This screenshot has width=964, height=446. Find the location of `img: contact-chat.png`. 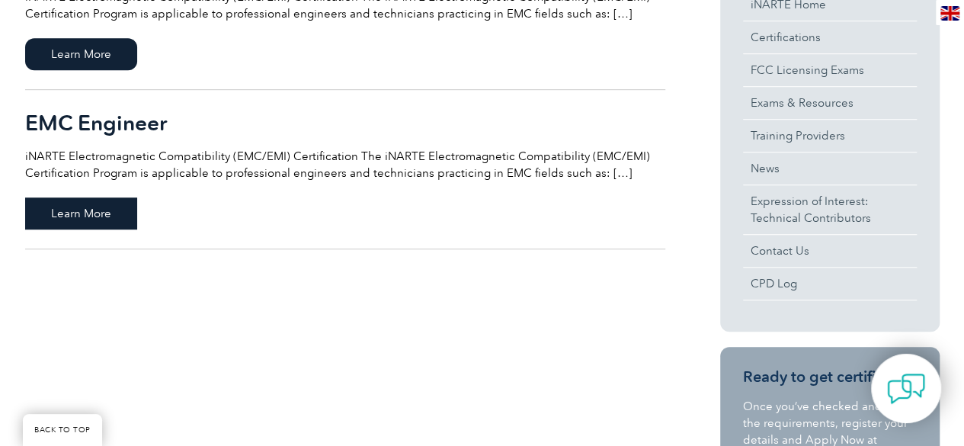

img: contact-chat.png is located at coordinates (906, 389).